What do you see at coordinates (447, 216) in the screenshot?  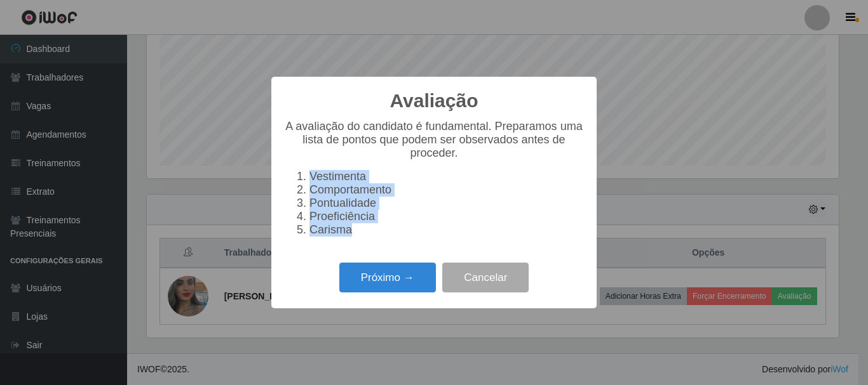 I see `li: Proeficiência` at bounding box center [447, 216].